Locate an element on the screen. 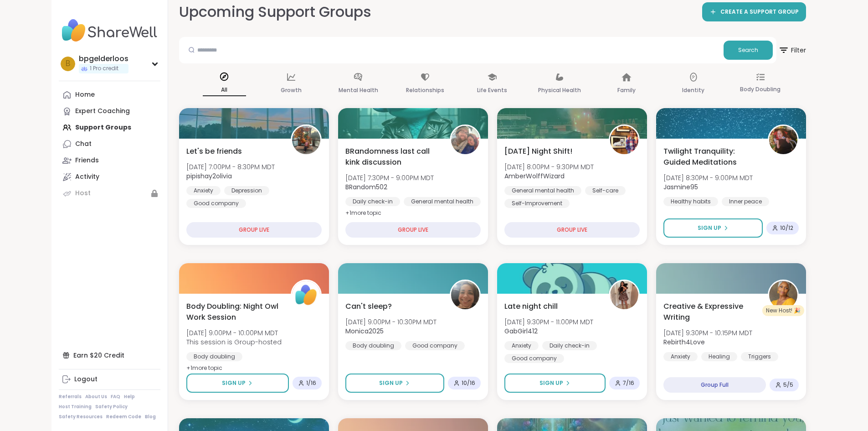  span: 10 / 12 is located at coordinates (787, 228).